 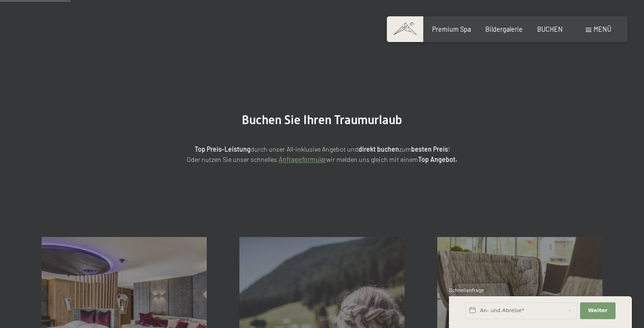 What do you see at coordinates (322, 155) in the screenshot?
I see `p: durch unser All-inklusive Angebot und zum ! Oder nutzen Sie unser schnelles wir melden uns gleich...` at bounding box center [322, 155].